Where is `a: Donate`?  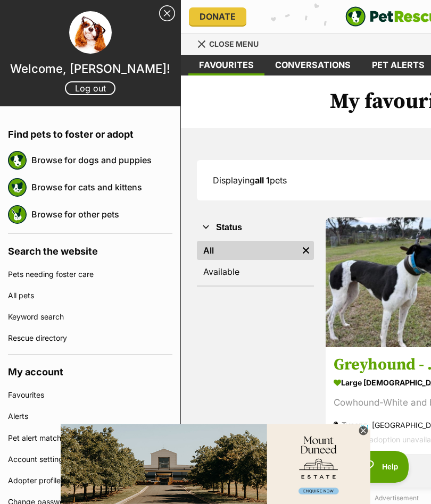
a: Donate is located at coordinates (218, 16).